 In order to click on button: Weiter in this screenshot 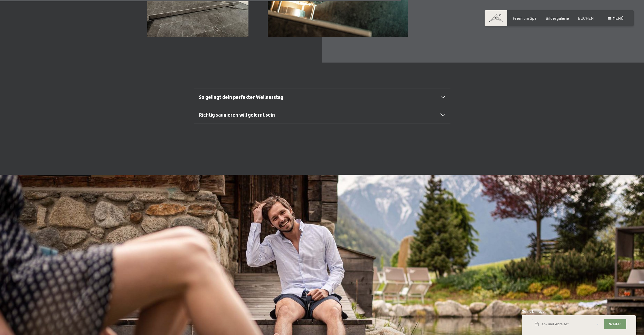, I will do `click(615, 324)`.